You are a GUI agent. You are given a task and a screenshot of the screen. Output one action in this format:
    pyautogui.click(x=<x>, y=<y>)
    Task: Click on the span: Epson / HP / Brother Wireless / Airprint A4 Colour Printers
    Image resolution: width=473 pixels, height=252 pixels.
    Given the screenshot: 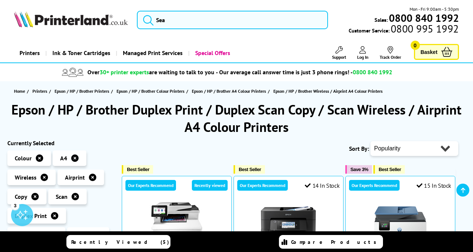 What is the action you would take?
    pyautogui.click(x=328, y=91)
    